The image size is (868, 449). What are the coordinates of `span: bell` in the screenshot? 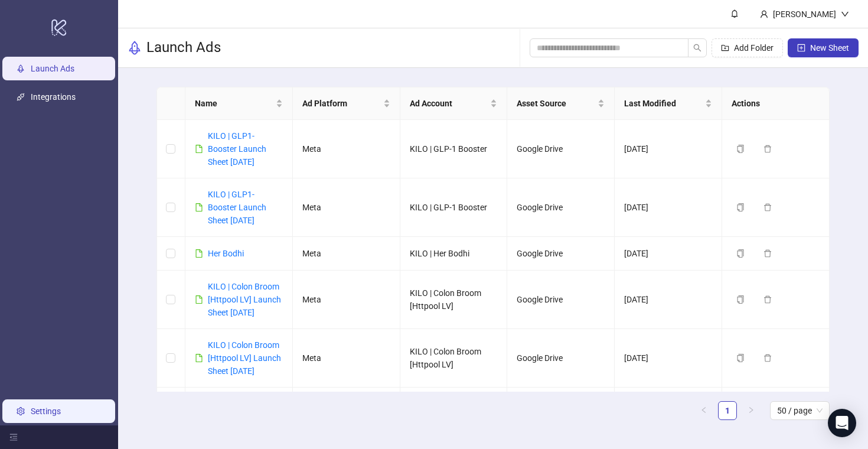 It's located at (735, 13).